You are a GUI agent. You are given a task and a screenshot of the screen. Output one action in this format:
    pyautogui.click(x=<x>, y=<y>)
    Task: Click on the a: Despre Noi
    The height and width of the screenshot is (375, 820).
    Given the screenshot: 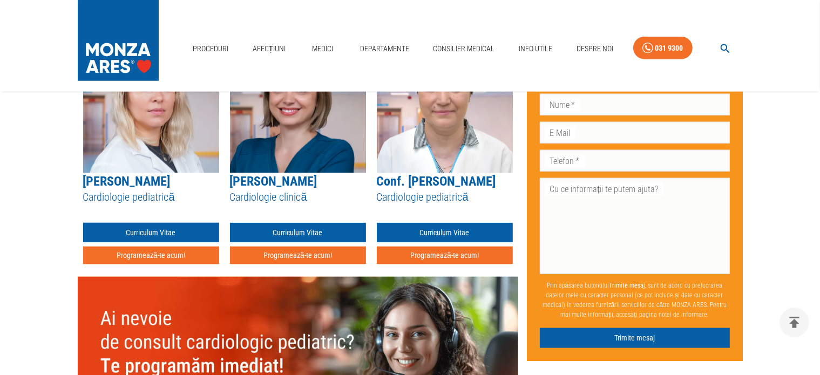 What is the action you would take?
    pyautogui.click(x=595, y=49)
    